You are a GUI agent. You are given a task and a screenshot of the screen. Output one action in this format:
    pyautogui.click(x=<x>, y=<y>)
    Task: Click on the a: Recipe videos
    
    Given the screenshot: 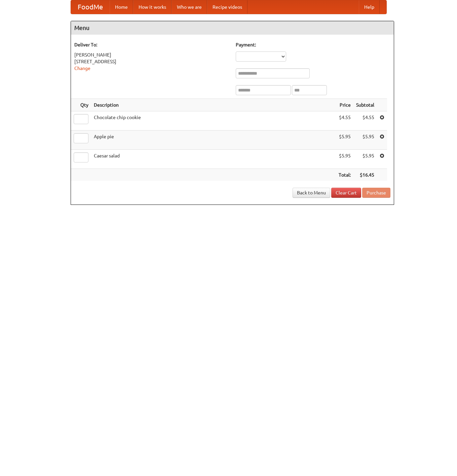 What is the action you would take?
    pyautogui.click(x=228, y=7)
    